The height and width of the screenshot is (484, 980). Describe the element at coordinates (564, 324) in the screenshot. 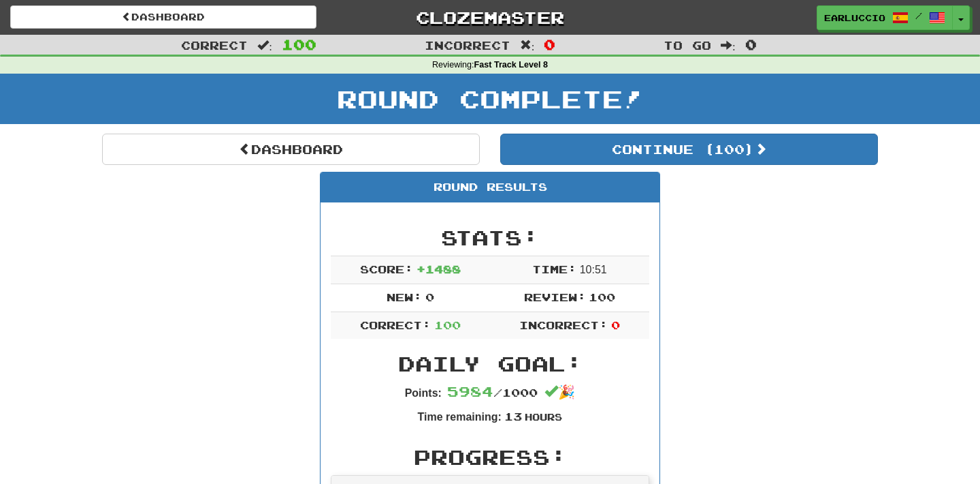

I see `span: Incorrect:` at that location.